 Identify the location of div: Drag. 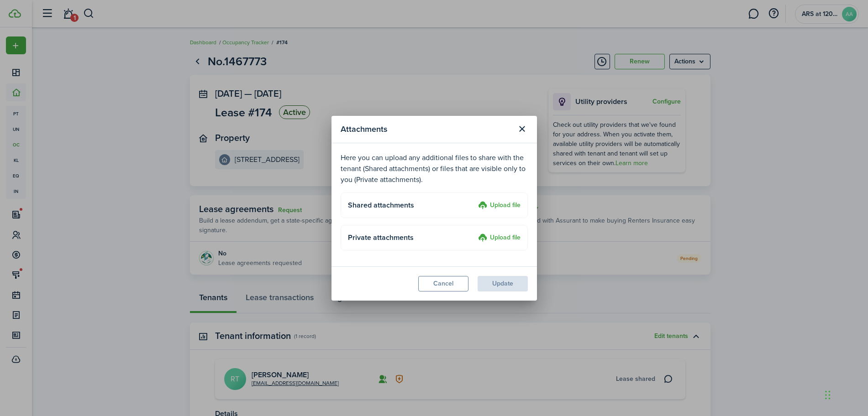
(828, 395).